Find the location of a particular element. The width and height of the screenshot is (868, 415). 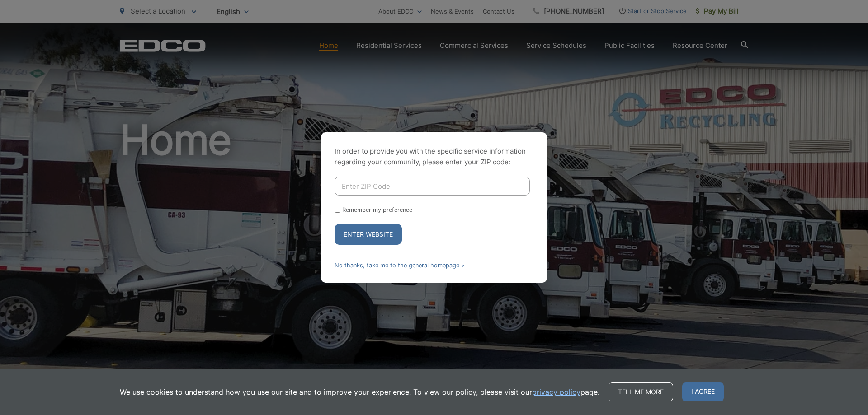

span: I agree is located at coordinates (703, 392).